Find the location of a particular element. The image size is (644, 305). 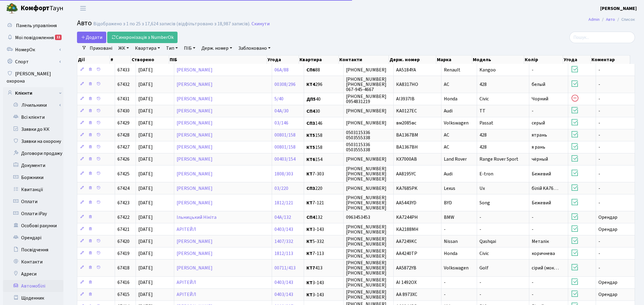

span: 88 is located at coordinates (324, 70).